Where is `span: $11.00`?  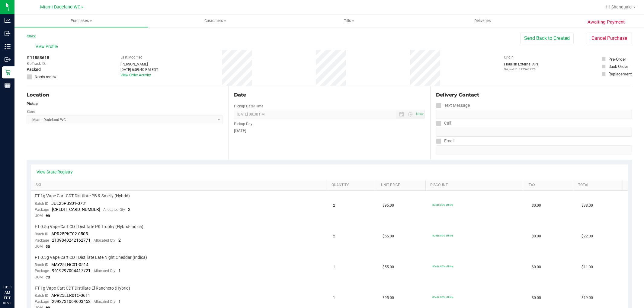 span: $11.00 is located at coordinates (587, 267).